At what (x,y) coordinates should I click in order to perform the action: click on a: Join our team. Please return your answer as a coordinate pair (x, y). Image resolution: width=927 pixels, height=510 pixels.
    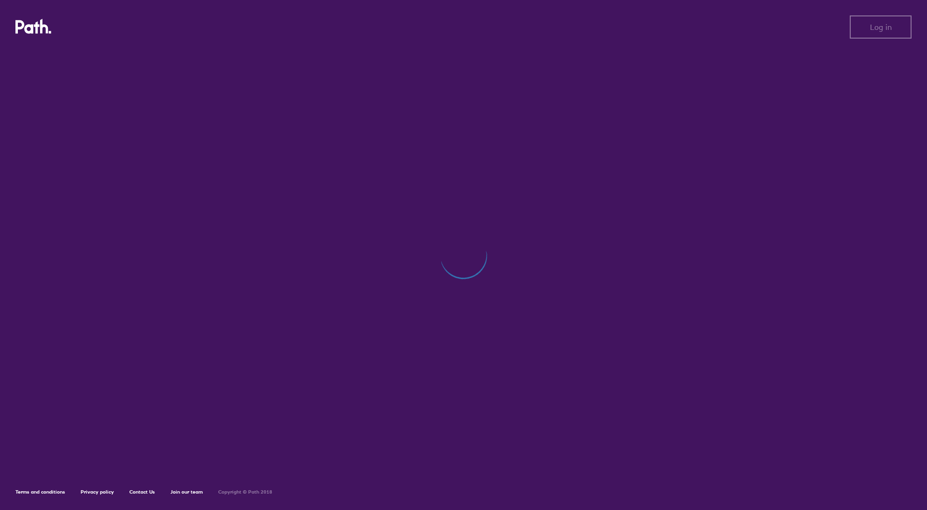
    Looking at the image, I should click on (186, 492).